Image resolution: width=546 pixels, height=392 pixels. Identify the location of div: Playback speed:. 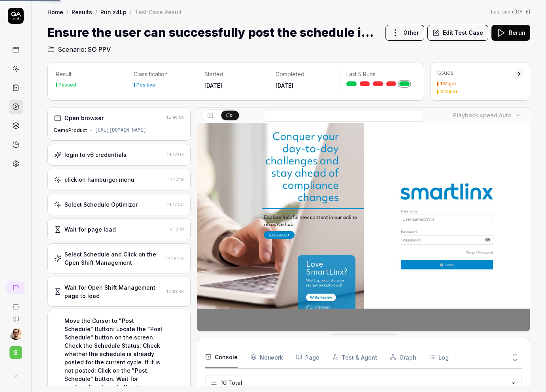
(482, 115).